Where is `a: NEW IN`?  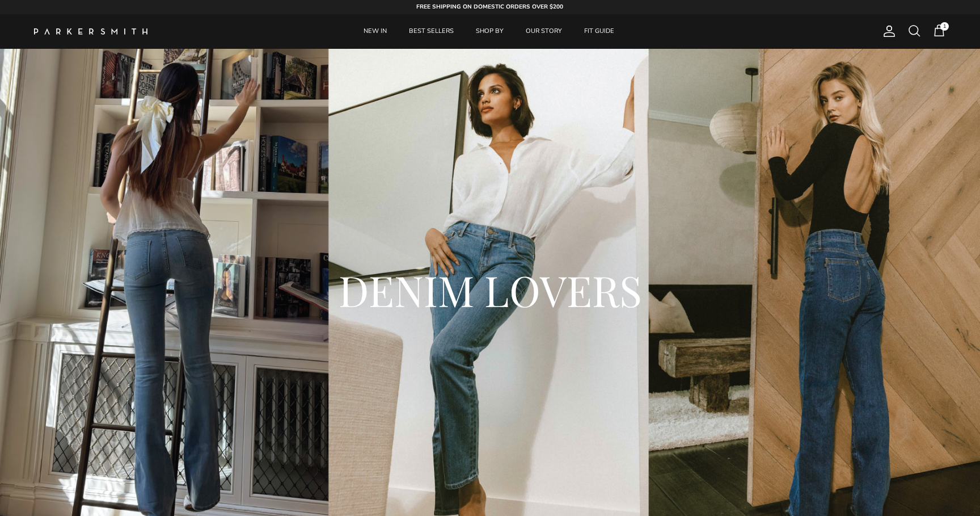 a: NEW IN is located at coordinates (375, 31).